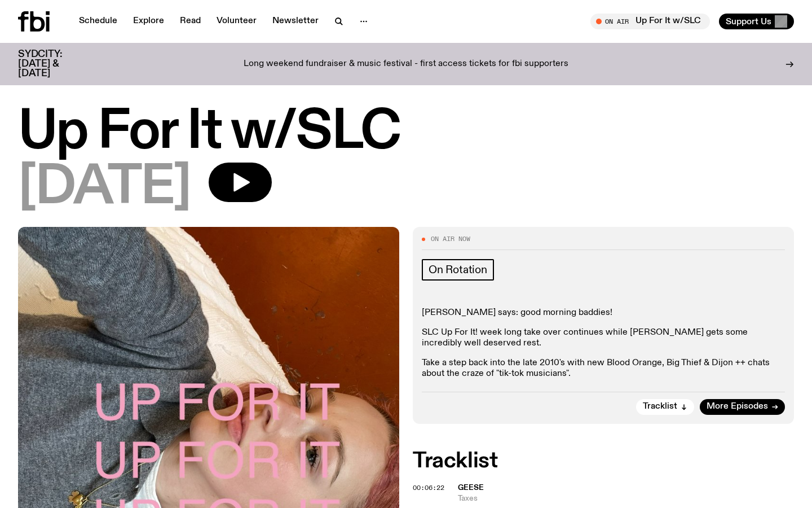 Image resolution: width=812 pixels, height=508 pixels. Describe the element at coordinates (737, 407) in the screenshot. I see `span: More Episodes` at that location.